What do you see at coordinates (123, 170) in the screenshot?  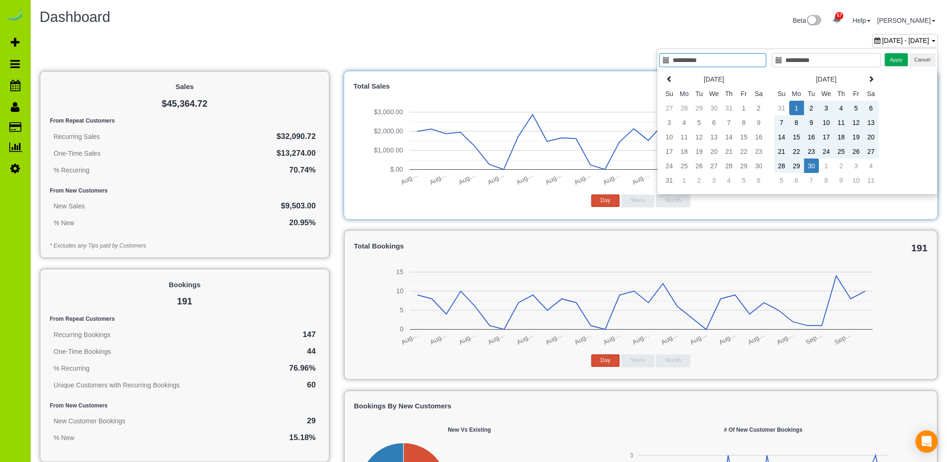 I see `td: % Recurring` at bounding box center [123, 170].